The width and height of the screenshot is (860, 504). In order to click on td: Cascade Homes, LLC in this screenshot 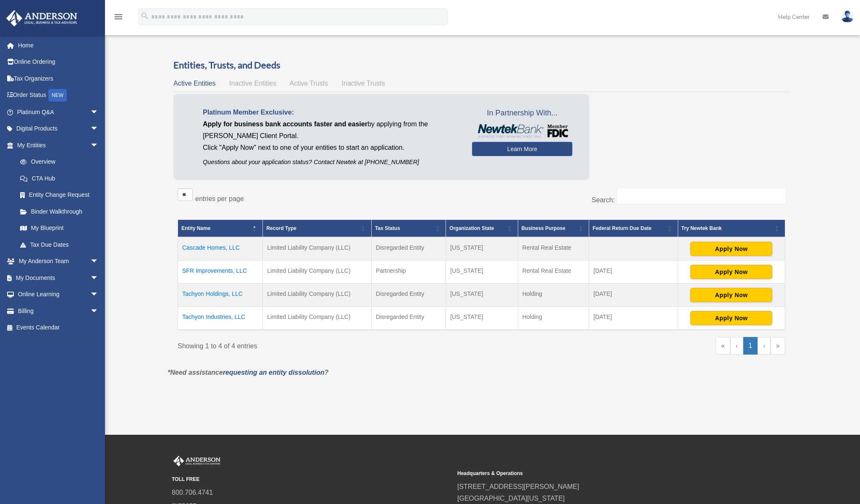, I will do `click(220, 248)`.